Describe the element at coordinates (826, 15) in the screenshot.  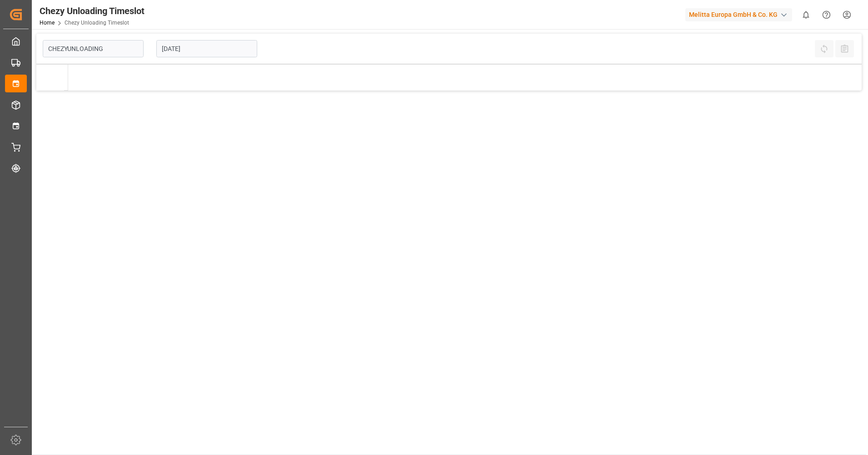
I see `button: Help Center` at that location.